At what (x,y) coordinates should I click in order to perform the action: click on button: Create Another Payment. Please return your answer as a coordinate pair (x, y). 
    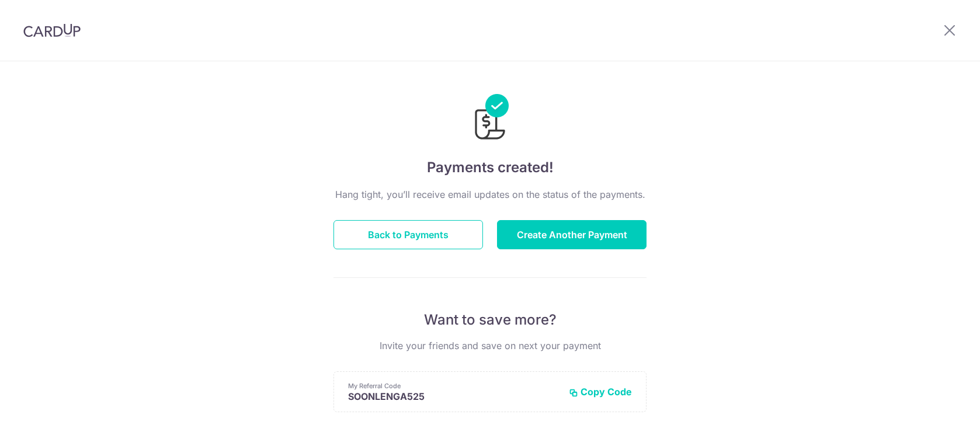
    Looking at the image, I should click on (572, 235).